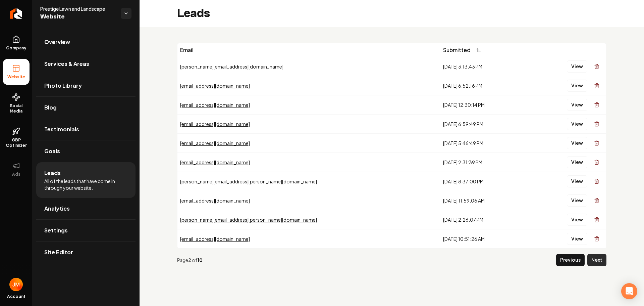 This screenshot has width=644, height=306. I want to click on a: Settings, so click(86, 231).